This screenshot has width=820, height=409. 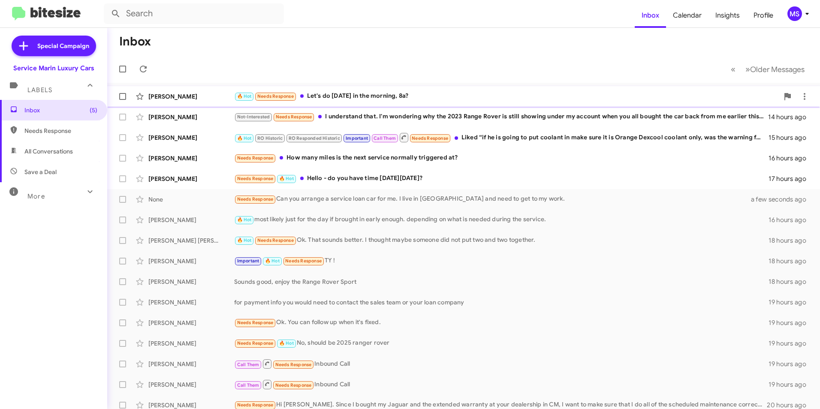 What do you see at coordinates (790, 117) in the screenshot?
I see `div: 14 hours ago` at bounding box center [790, 117].